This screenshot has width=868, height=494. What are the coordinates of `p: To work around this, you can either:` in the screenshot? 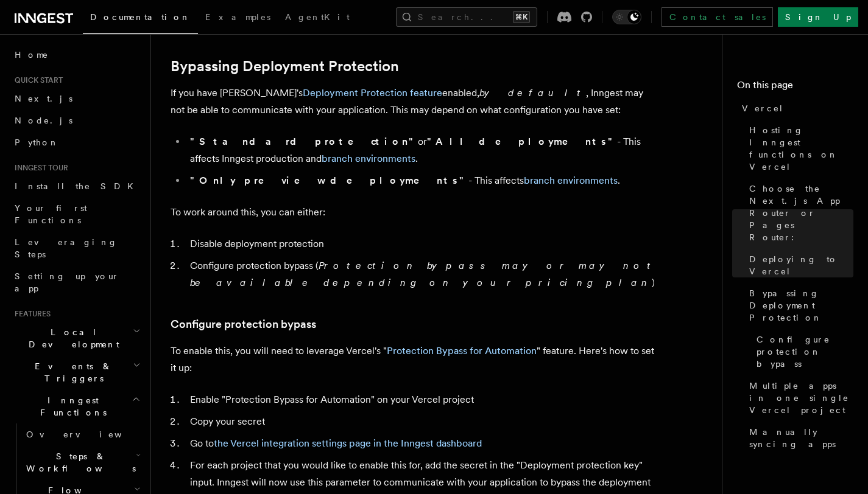 It's located at (414, 212).